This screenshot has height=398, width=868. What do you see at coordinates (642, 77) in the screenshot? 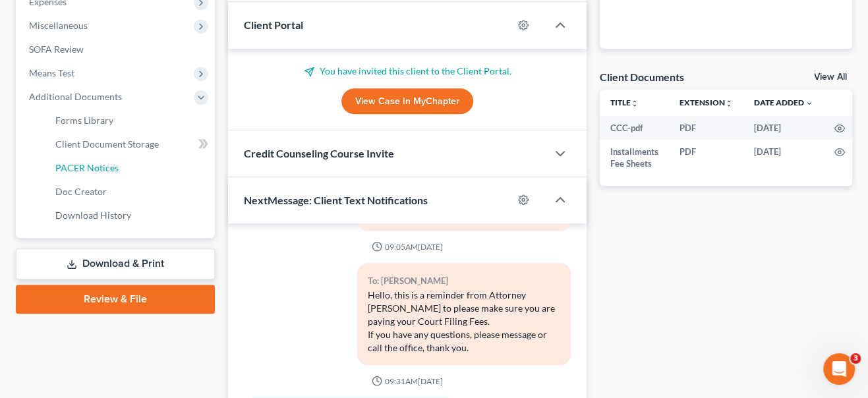
I see `div: Client Documents` at bounding box center [642, 77].